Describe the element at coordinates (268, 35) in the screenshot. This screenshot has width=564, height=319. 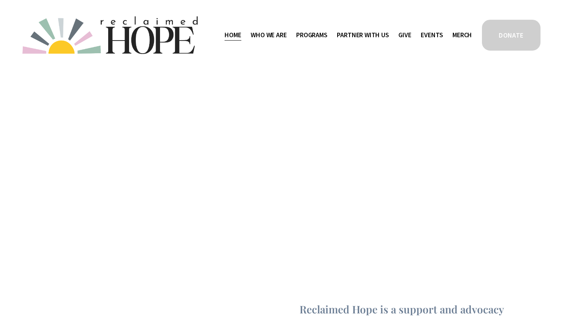
I see `span: Who We Are` at that location.